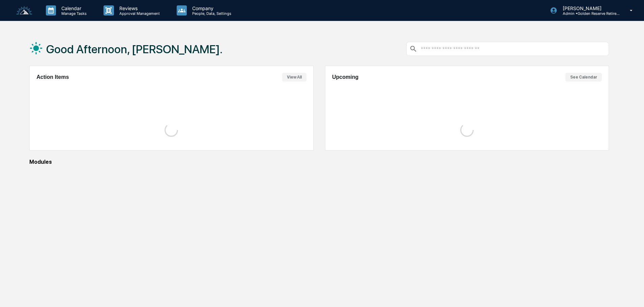  What do you see at coordinates (53, 77) in the screenshot?
I see `h2: Action Items` at bounding box center [53, 77].